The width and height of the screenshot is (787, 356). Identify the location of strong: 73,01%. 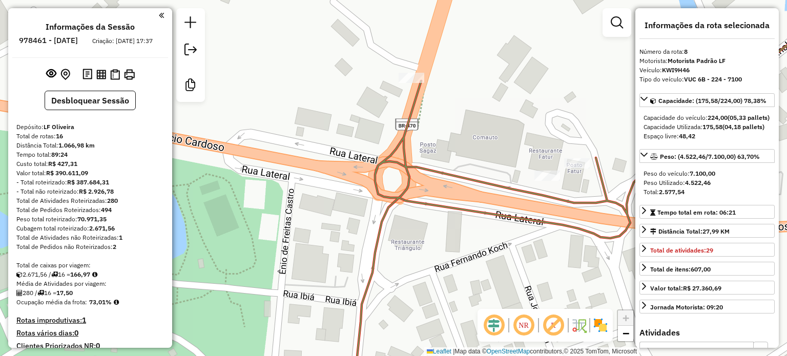
(100, 302).